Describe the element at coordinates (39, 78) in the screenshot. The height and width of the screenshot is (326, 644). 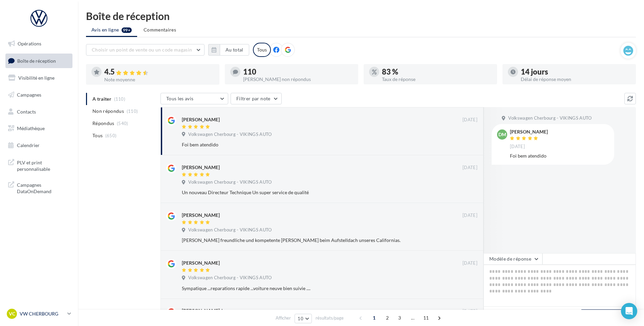
I see `a: Visibilité en ligne` at that location.